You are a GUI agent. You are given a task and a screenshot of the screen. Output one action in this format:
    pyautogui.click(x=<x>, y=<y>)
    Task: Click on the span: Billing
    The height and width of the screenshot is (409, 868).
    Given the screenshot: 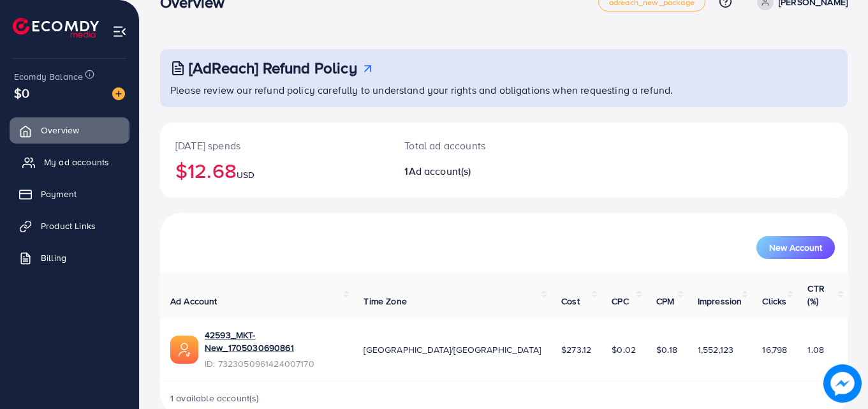 What is the action you would take?
    pyautogui.click(x=54, y=258)
    